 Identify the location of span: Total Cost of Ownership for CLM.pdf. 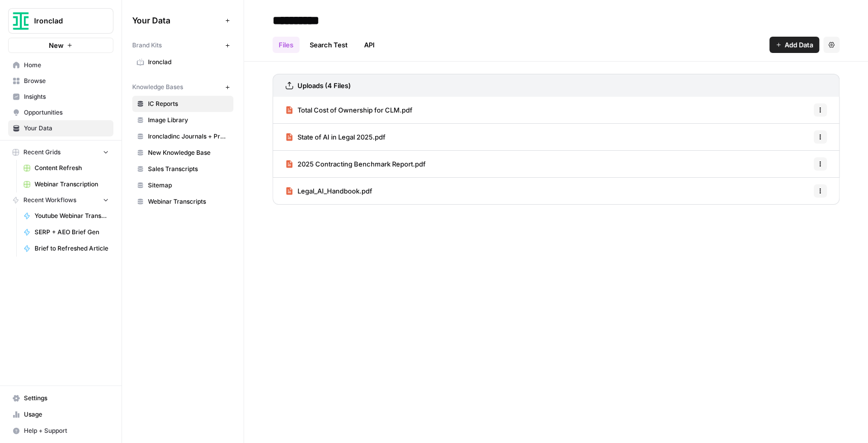
(355, 110).